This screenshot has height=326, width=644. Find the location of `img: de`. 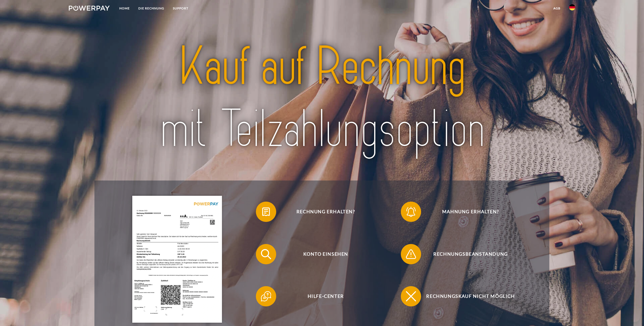

img: de is located at coordinates (572, 8).